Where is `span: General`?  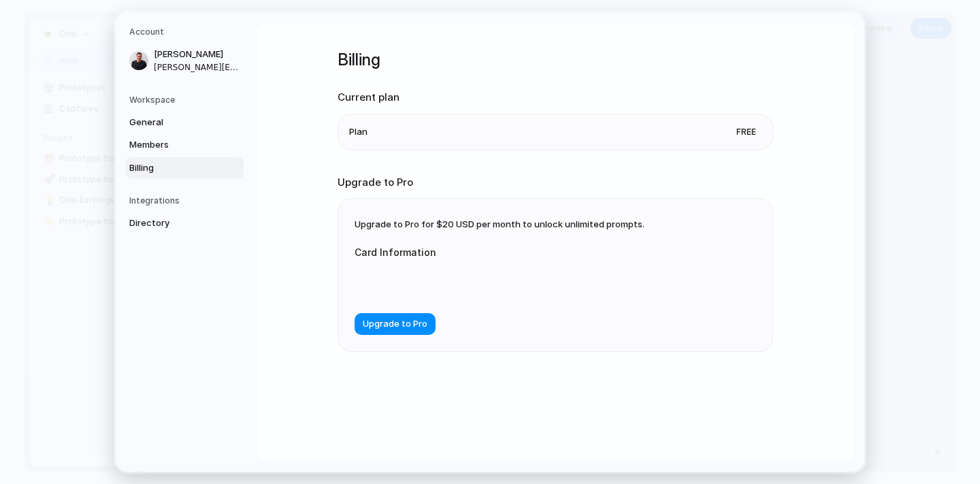 span: General is located at coordinates (173, 122).